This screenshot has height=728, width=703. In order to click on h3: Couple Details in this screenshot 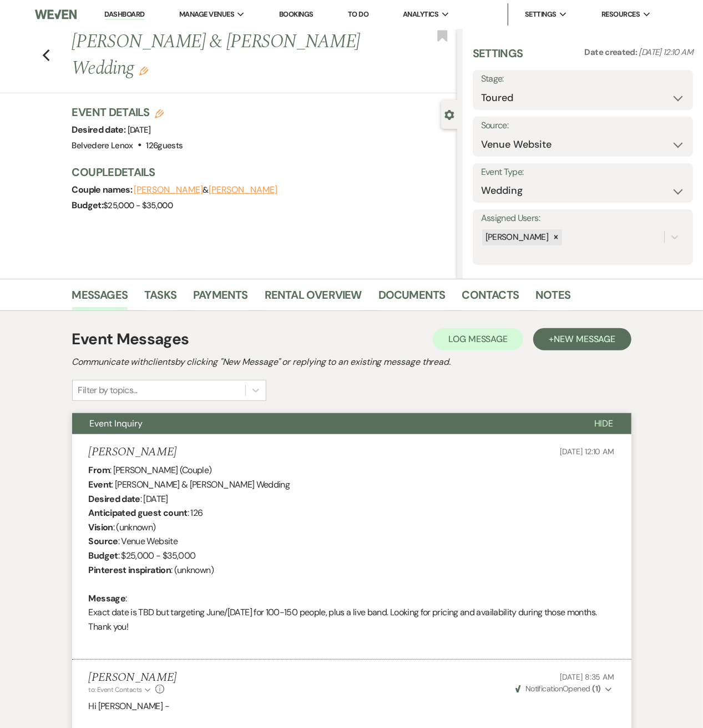, I will do `click(259, 172)`.